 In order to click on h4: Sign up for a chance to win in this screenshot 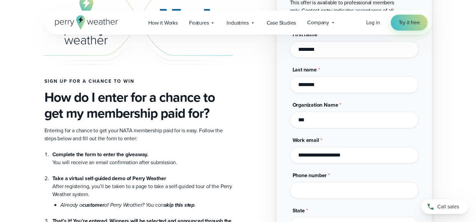, I will do `click(139, 81)`.